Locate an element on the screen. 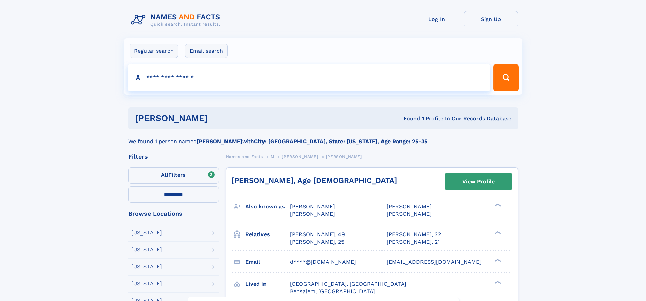 The image size is (646, 301). div: Found 1 Profile In Our Records Database is located at coordinates (408, 119).